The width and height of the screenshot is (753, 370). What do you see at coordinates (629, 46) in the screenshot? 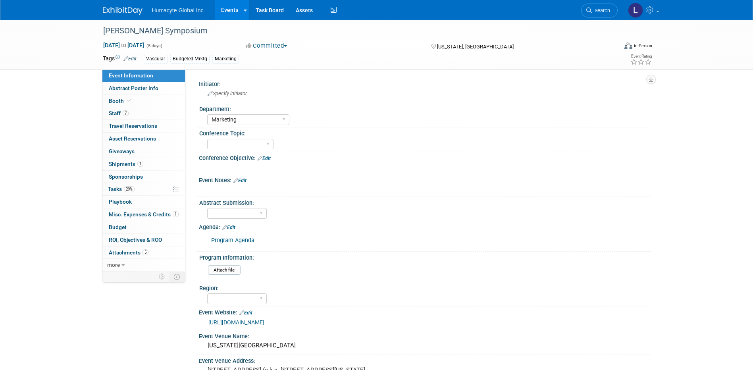
I see `img: Format-Inperson.png` at bounding box center [629, 46].